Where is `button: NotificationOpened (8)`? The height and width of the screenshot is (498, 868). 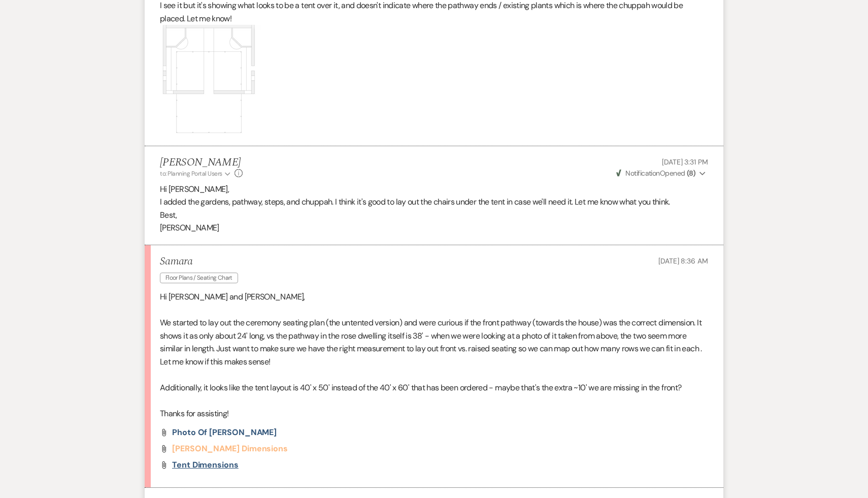 button: NotificationOpened (8) is located at coordinates (661, 174).